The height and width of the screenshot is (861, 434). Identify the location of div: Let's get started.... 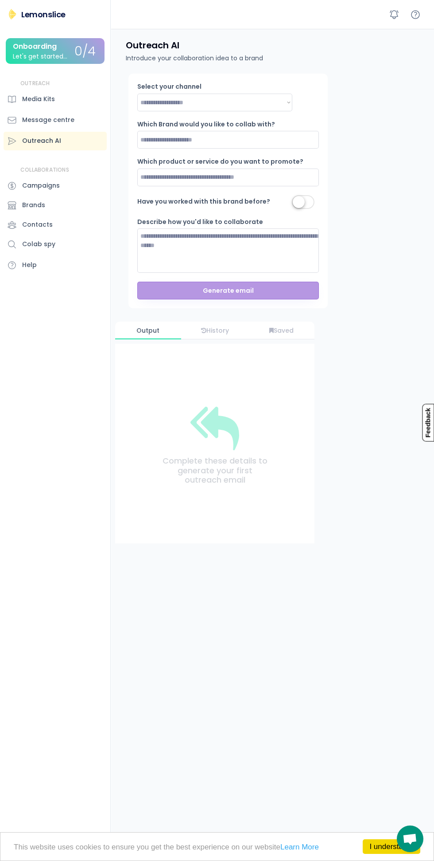
(40, 56).